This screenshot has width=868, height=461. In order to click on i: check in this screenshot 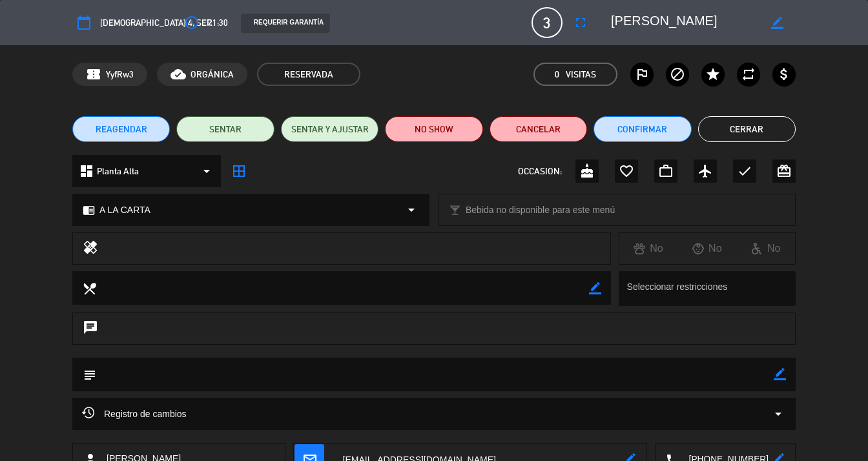, I will do `click(745, 171)`.